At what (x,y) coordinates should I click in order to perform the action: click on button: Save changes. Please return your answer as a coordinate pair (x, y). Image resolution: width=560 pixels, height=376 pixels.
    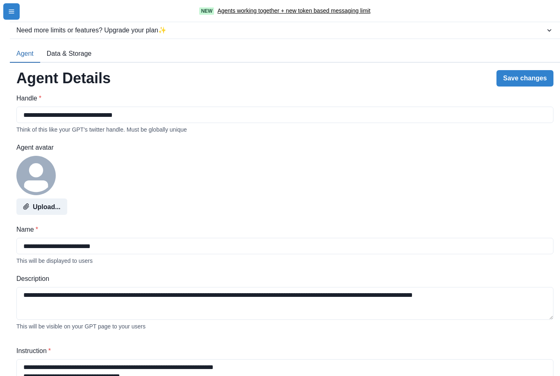
    Looking at the image, I should click on (524, 78).